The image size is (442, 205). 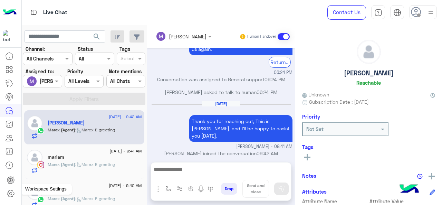 I want to click on button: search, so click(x=97, y=38).